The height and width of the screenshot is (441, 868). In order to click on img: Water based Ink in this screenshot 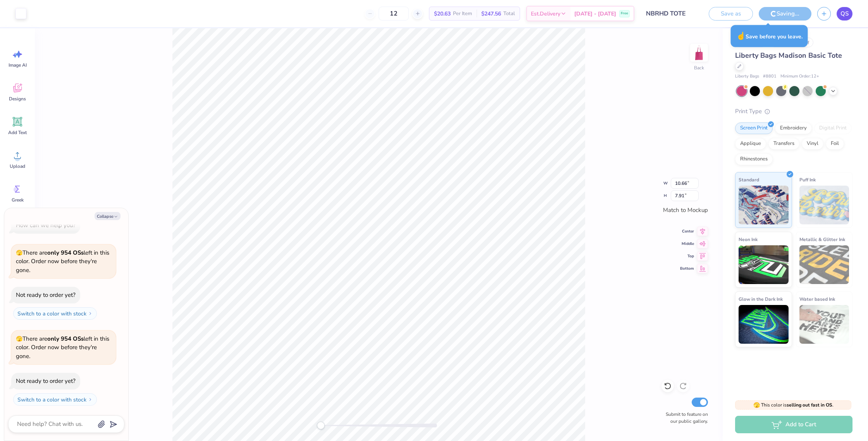, I will do `click(824, 324)`.